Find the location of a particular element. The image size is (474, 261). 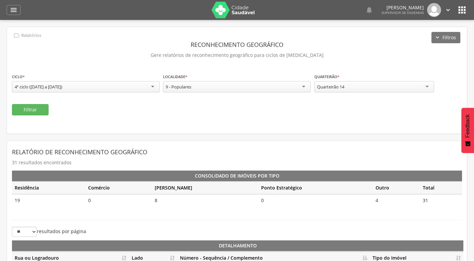

div: 9 - Populares is located at coordinates (178, 87).